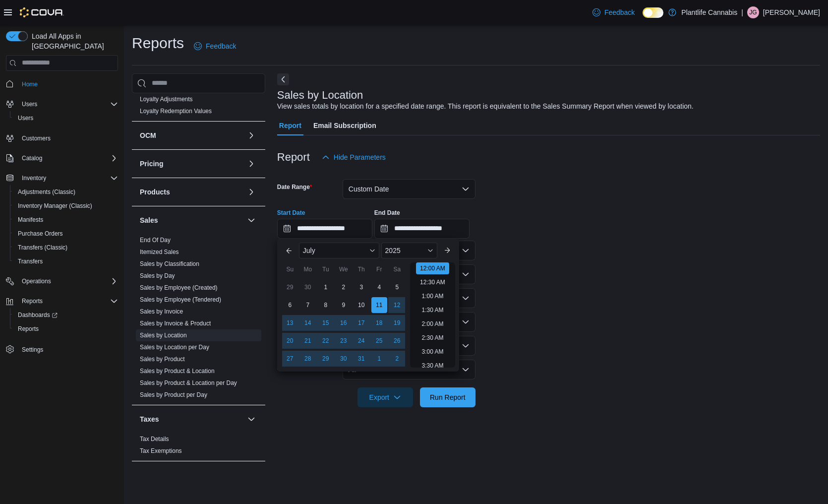 The height and width of the screenshot is (504, 828). What do you see at coordinates (163, 335) in the screenshot?
I see `a: Sales by Location` at bounding box center [163, 335].